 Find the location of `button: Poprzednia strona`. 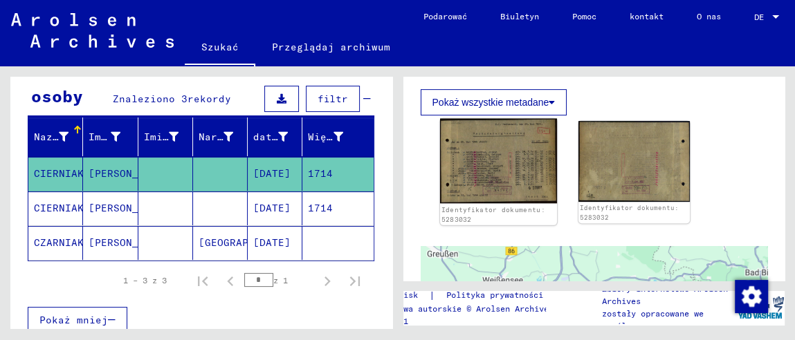

button: Poprzednia strona is located at coordinates (230, 281).